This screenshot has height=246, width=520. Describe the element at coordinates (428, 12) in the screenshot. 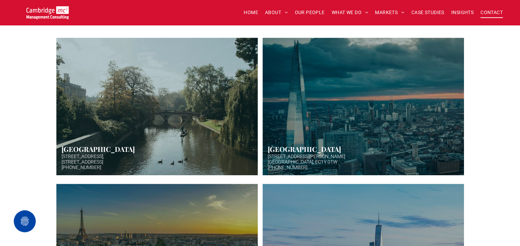

I see `a: CASE STUDIES` at that location.